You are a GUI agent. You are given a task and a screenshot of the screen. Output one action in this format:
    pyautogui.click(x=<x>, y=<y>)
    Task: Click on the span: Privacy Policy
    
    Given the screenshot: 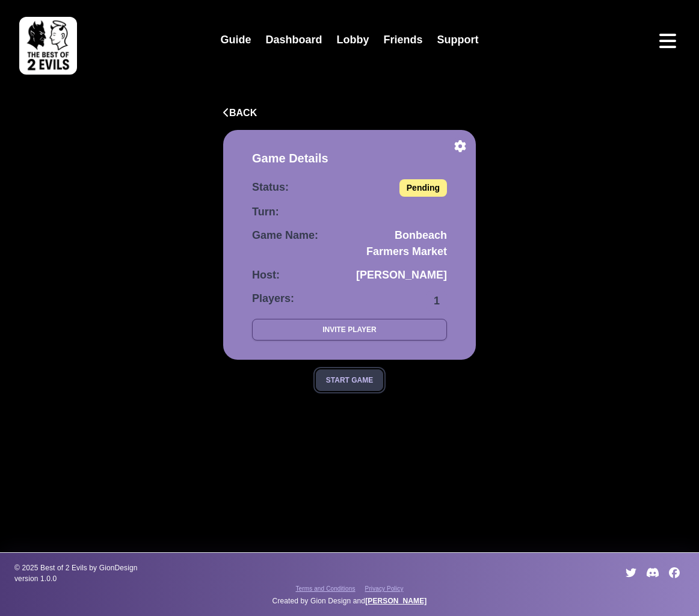 What is the action you would take?
    pyautogui.click(x=384, y=588)
    